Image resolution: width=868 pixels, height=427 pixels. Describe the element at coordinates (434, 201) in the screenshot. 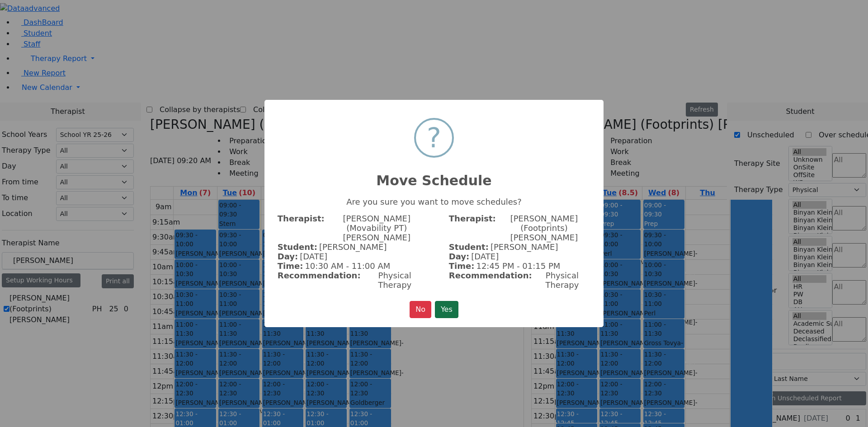

I see `p: Are you sure you want to move schedules?` at that location.